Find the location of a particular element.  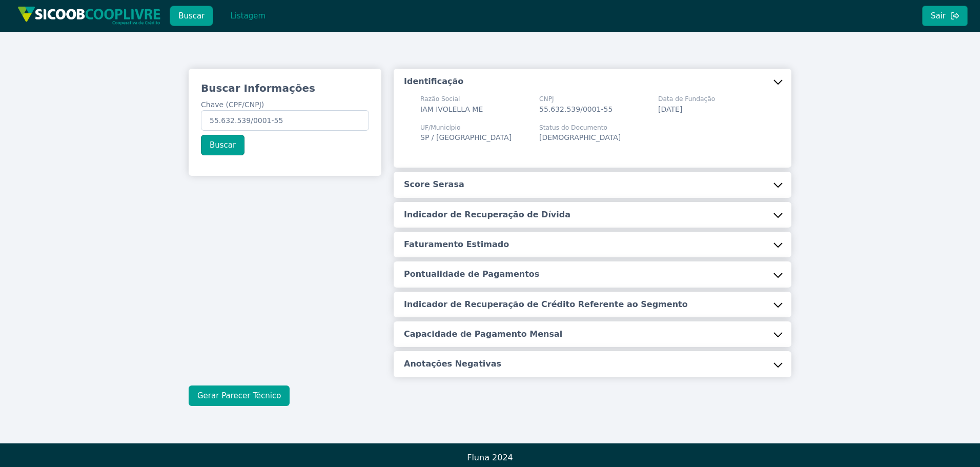

span: Chave (CPF/CNPJ) is located at coordinates (232, 105).